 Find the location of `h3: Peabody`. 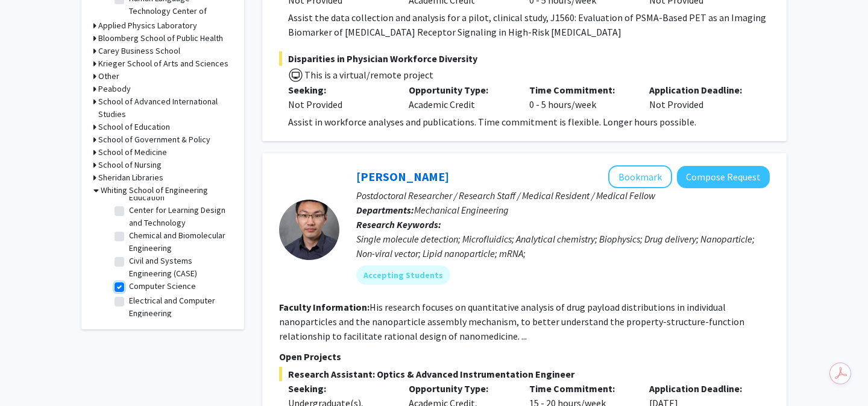

h3: Peabody is located at coordinates (115, 88).